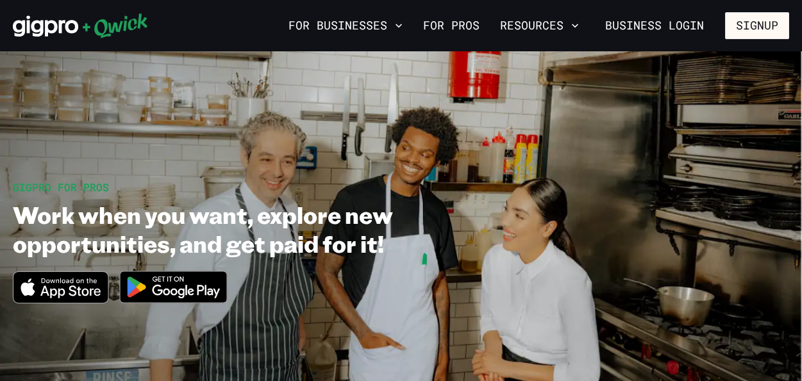 The width and height of the screenshot is (802, 381). What do you see at coordinates (61, 299) in the screenshot?
I see `a: Download on the App Store` at bounding box center [61, 299].